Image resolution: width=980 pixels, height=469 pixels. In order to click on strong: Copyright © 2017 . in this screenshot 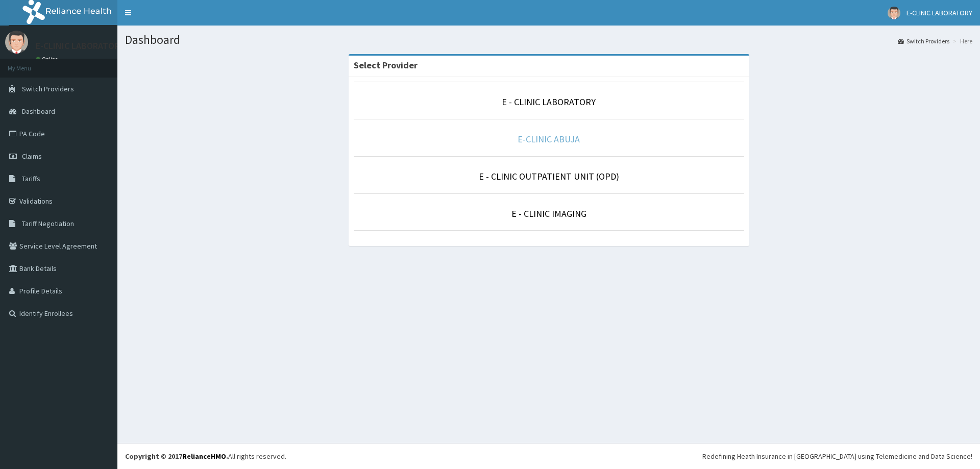, I will do `click(177, 456)`.